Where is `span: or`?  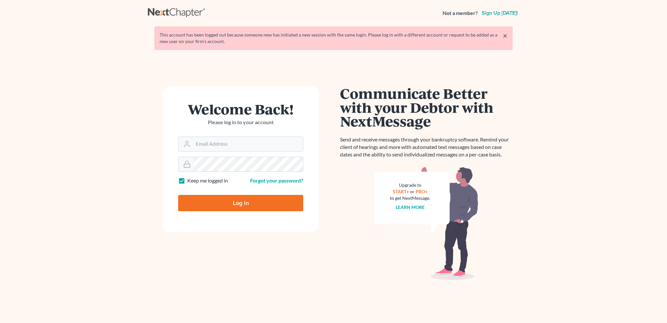
span: or is located at coordinates (412, 191).